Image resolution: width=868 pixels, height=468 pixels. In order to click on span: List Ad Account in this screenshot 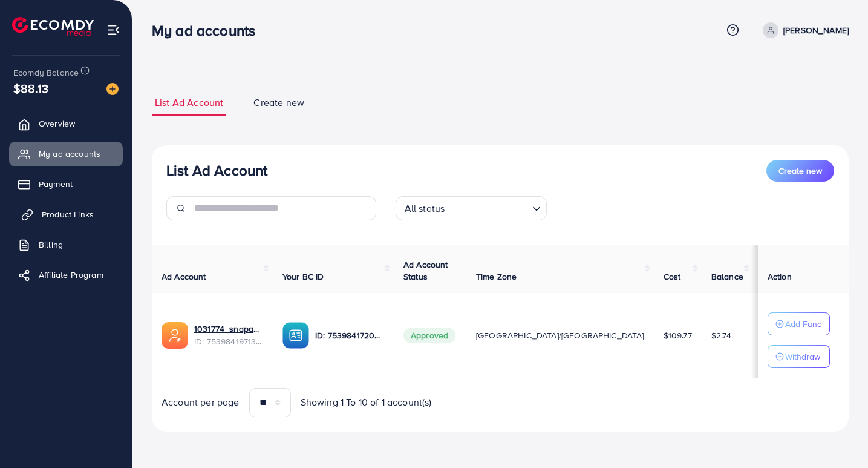, I will do `click(189, 102)`.